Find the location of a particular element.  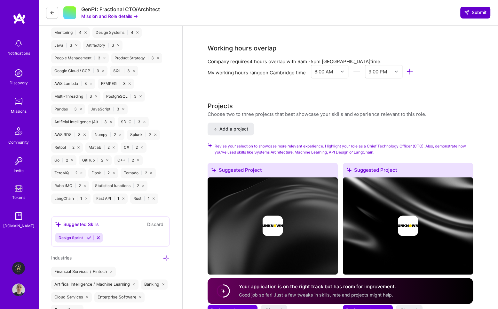

div: SDLC 3 is located at coordinates (133, 122).